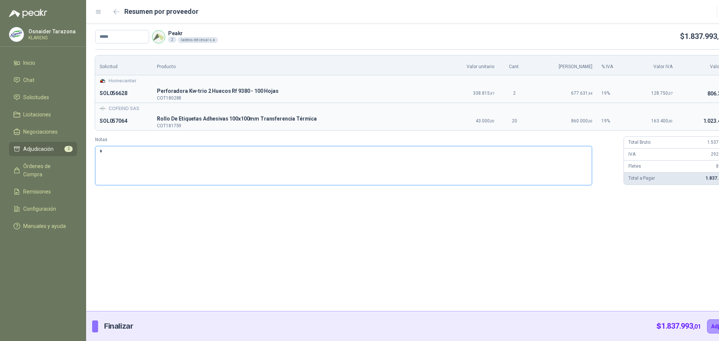 This screenshot has width=719, height=341. Describe the element at coordinates (639, 142) in the screenshot. I see `p: Total Bruto` at that location.